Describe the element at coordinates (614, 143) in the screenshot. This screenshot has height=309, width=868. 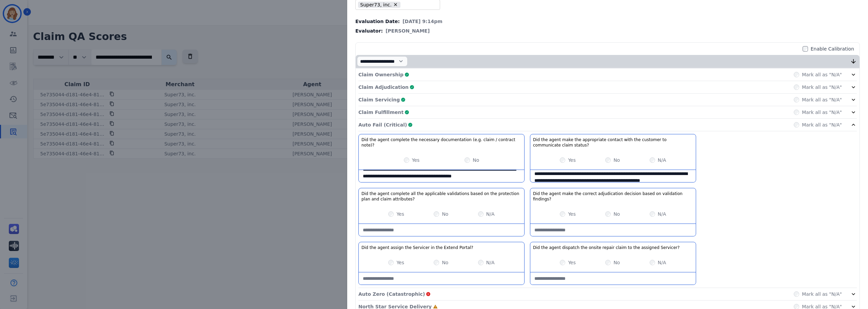
I see `h3: Did the agent make the appropriate contact with the customer to communicate claim status?` at that location.